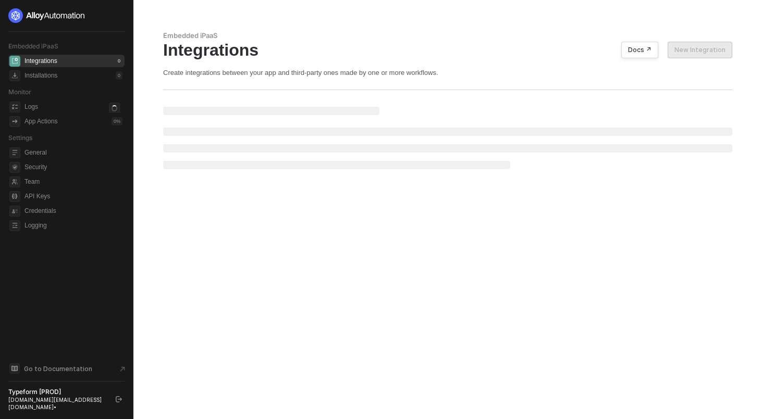 The height and width of the screenshot is (419, 762). Describe the element at coordinates (47, 16) in the screenshot. I see `img: logo` at that location.